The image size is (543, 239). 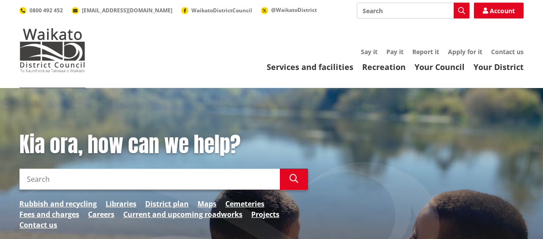 What do you see at coordinates (310, 67) in the screenshot?
I see `a: Services and facilities` at bounding box center [310, 67].